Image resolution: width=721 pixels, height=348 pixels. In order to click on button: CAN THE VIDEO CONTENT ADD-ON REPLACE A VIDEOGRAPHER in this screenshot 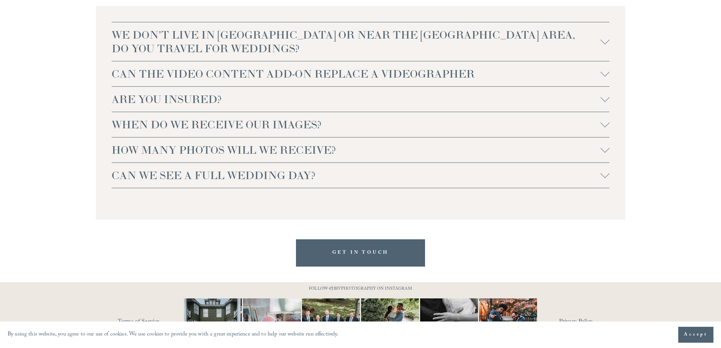, I will do `click(361, 74)`.